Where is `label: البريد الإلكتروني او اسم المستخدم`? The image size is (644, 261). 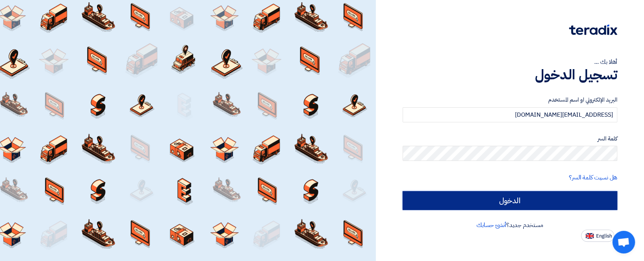
label: البريد الإلكتروني او اسم المستخدم is located at coordinates (510, 100).